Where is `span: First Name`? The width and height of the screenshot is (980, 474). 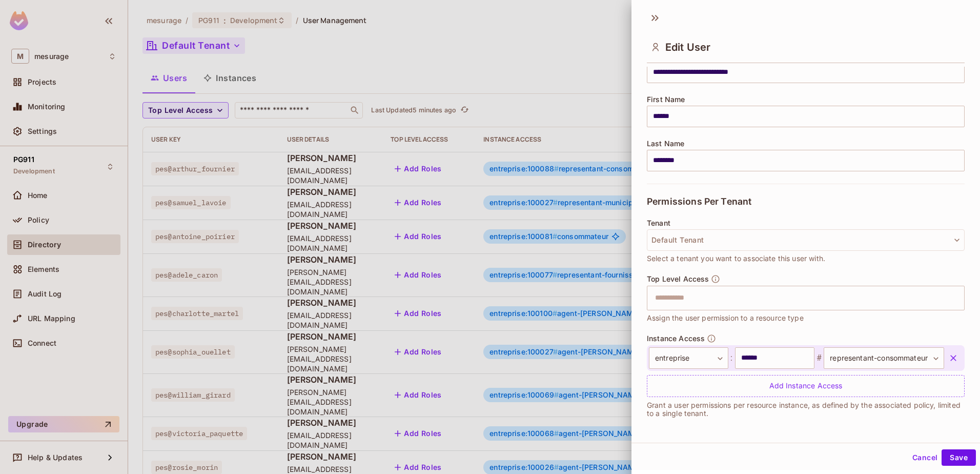
span: First Name is located at coordinates (666, 100).